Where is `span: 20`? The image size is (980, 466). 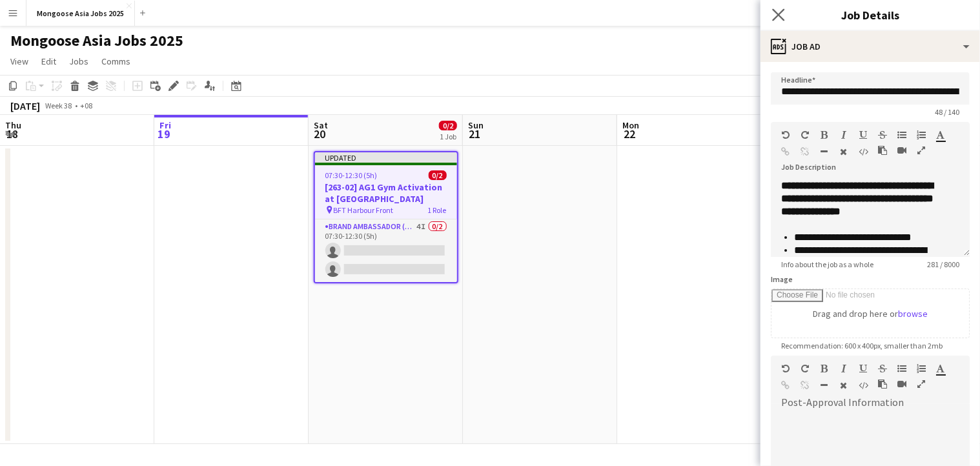 span: 20 is located at coordinates (320, 134).